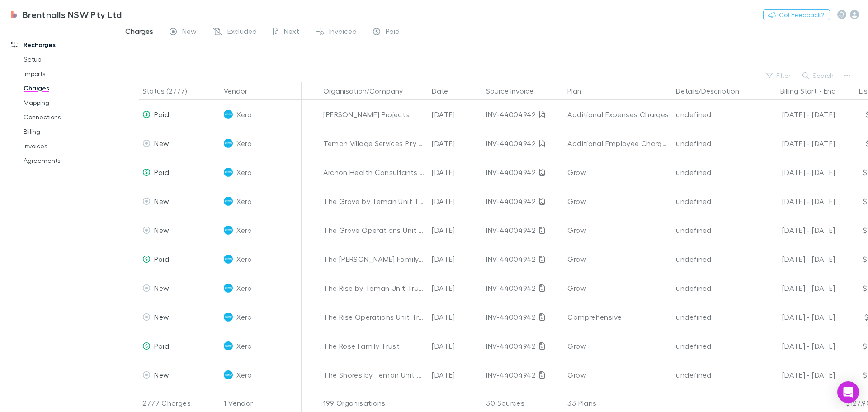 The height and width of the screenshot is (412, 868). I want to click on div: The Rise by Teman Unit Trust, so click(374, 288).